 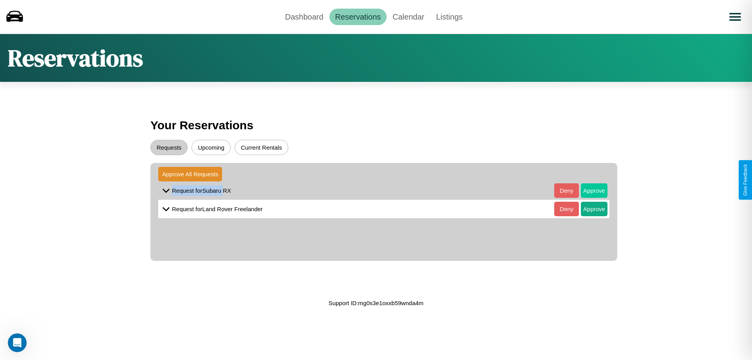 What do you see at coordinates (75, 58) in the screenshot?
I see `h1: Reservations` at bounding box center [75, 58].